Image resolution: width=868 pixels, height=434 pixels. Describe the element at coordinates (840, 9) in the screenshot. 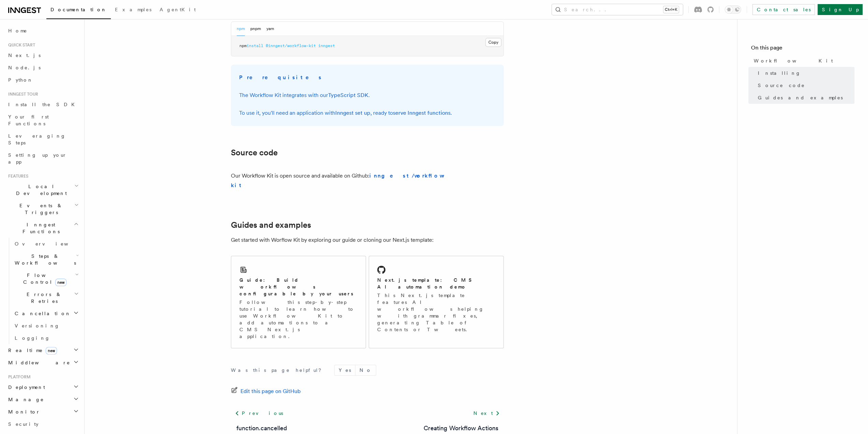

I see `a: Sign Up` at that location.